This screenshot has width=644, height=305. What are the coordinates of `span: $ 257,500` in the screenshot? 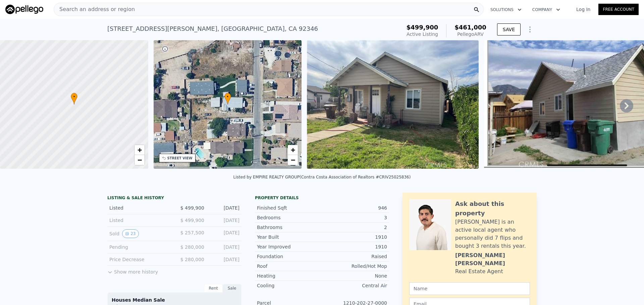 It's located at (192, 233).